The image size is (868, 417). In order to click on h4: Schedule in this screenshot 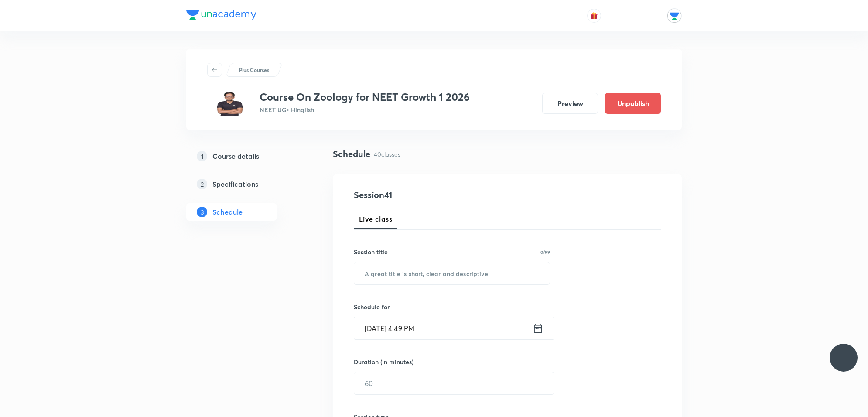, I will do `click(351, 154)`.